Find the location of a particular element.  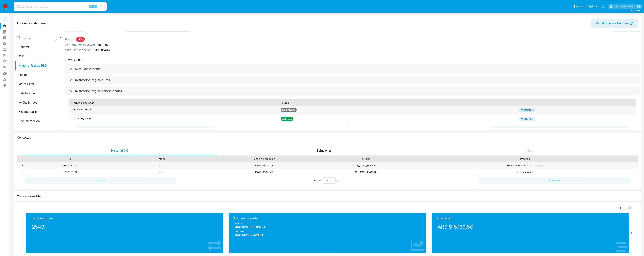

button: Marcas AML is located at coordinates (39, 84).